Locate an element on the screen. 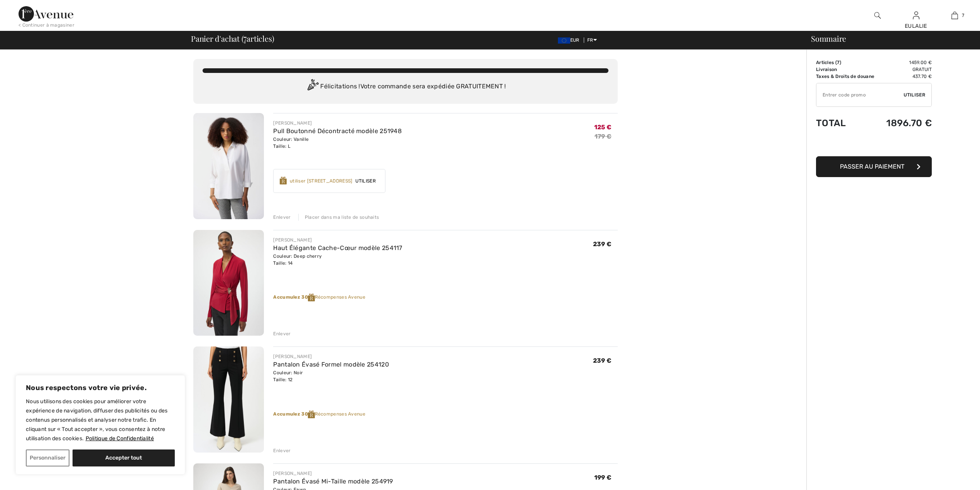 The image size is (980, 490). p: Nous respectons votre vie privée. is located at coordinates (100, 388).